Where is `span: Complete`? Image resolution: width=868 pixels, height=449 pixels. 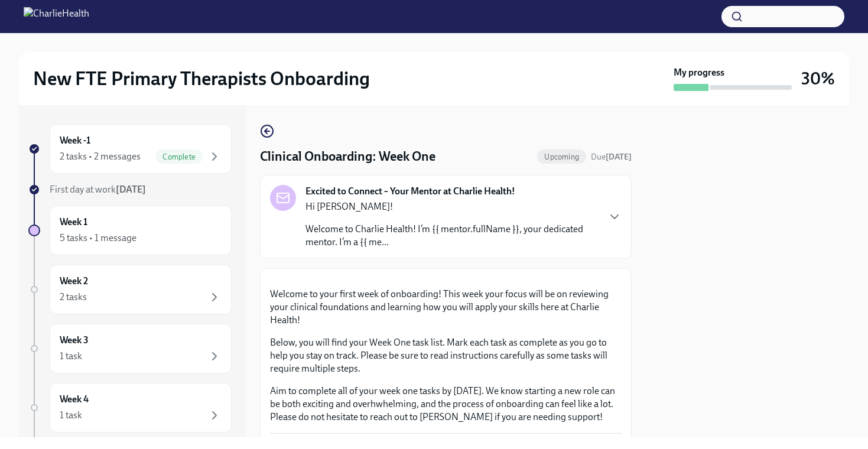
span: Complete is located at coordinates (179, 156).